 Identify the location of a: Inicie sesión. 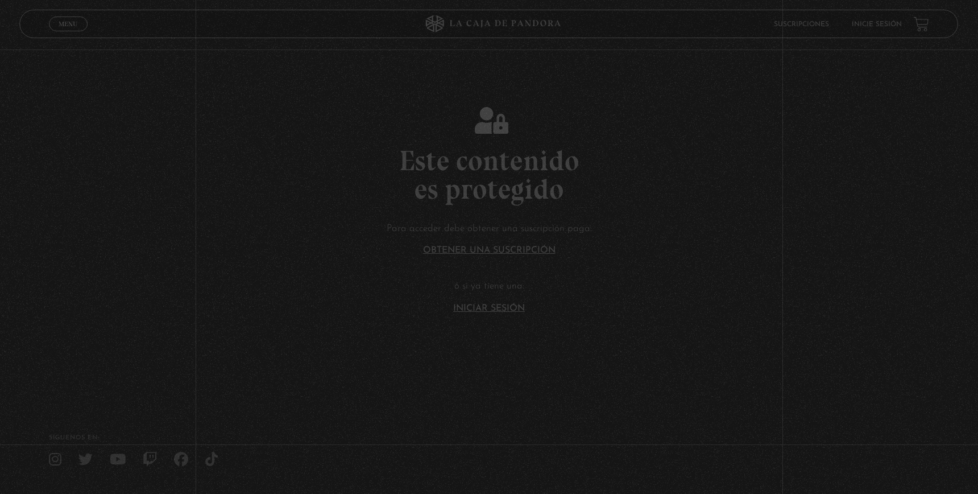
(878, 24).